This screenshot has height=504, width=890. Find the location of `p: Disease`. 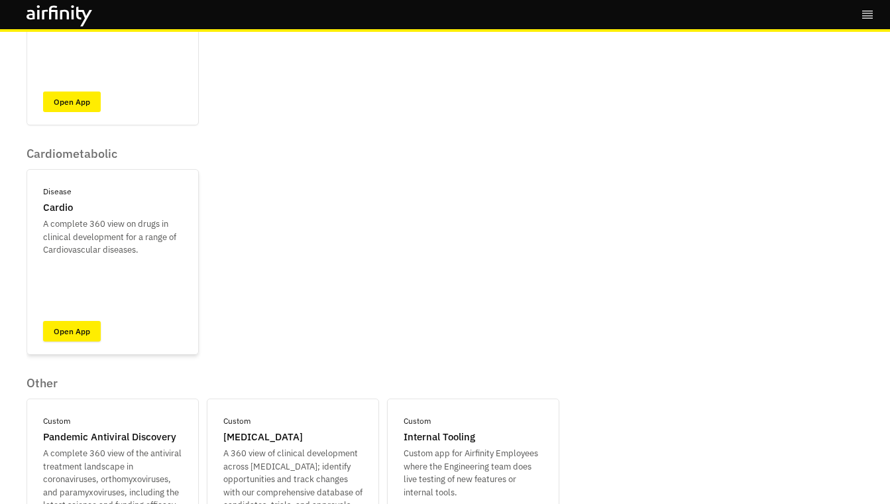

p: Disease is located at coordinates (57, 192).